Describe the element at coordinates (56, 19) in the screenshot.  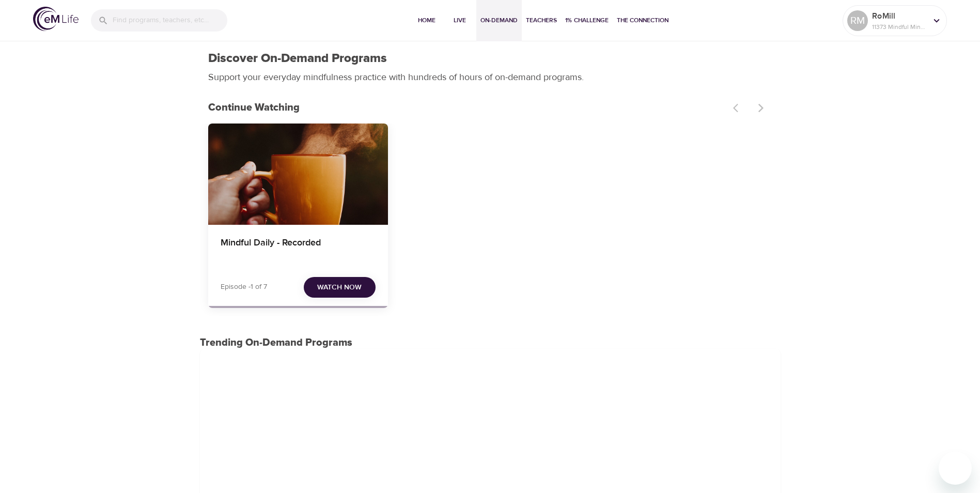
I see `img: logo` at that location.